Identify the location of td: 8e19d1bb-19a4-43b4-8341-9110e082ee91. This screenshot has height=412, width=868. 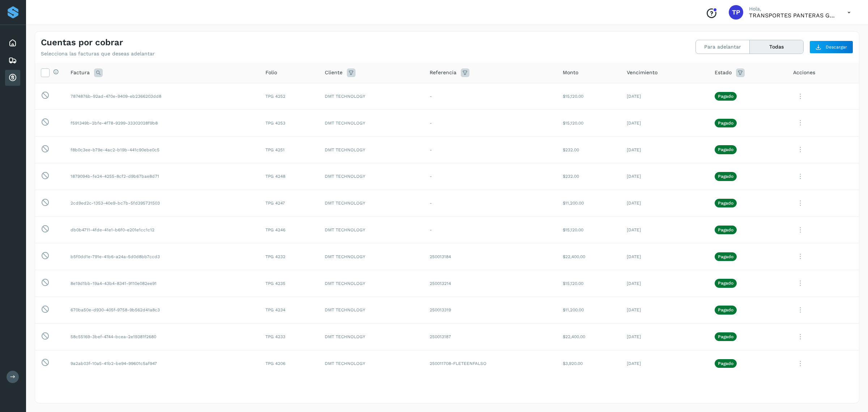
(162, 283).